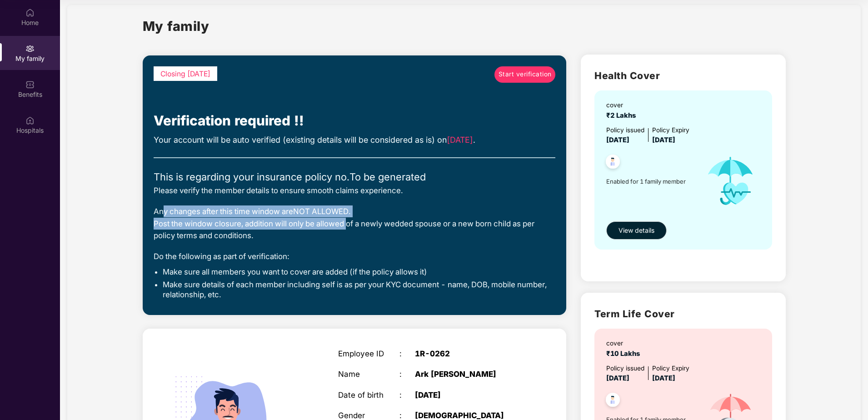  Describe the element at coordinates (683, 314) in the screenshot. I see `h2: Term Life Cover` at that location.